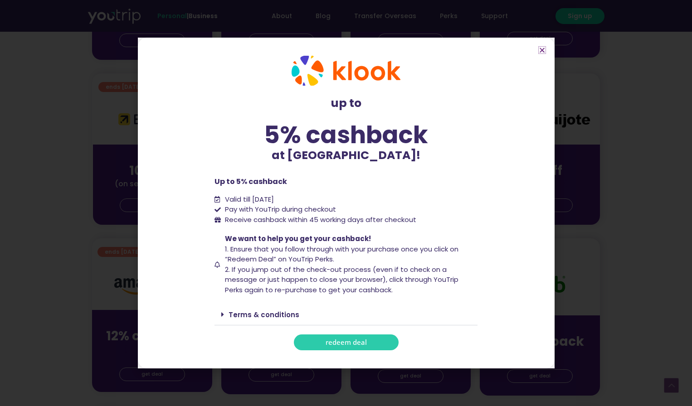 The width and height of the screenshot is (692, 406). I want to click on p: up to, so click(346, 103).